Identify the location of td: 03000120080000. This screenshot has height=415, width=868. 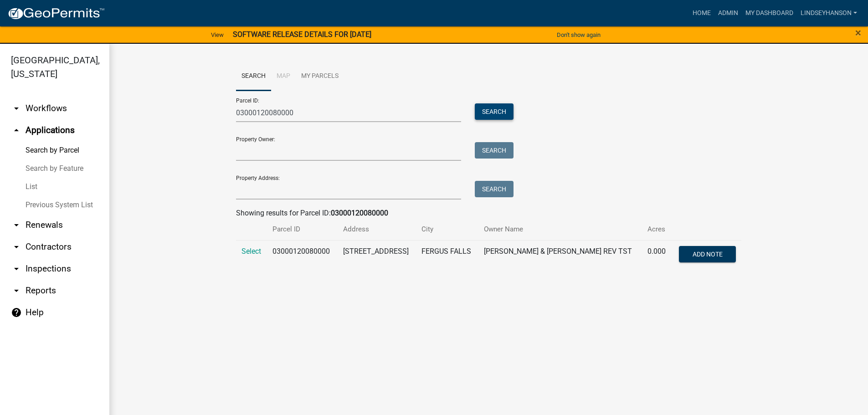
(302, 255).